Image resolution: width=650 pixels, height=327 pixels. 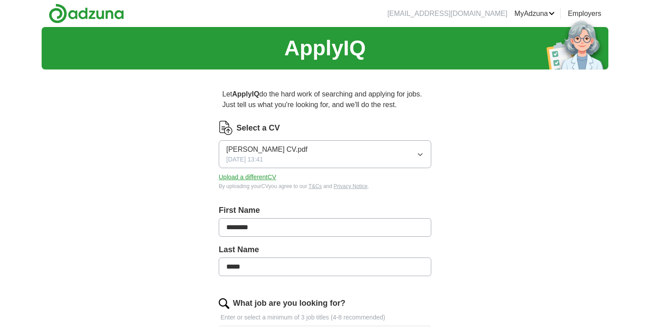 I want to click on label: Last Name, so click(x=325, y=250).